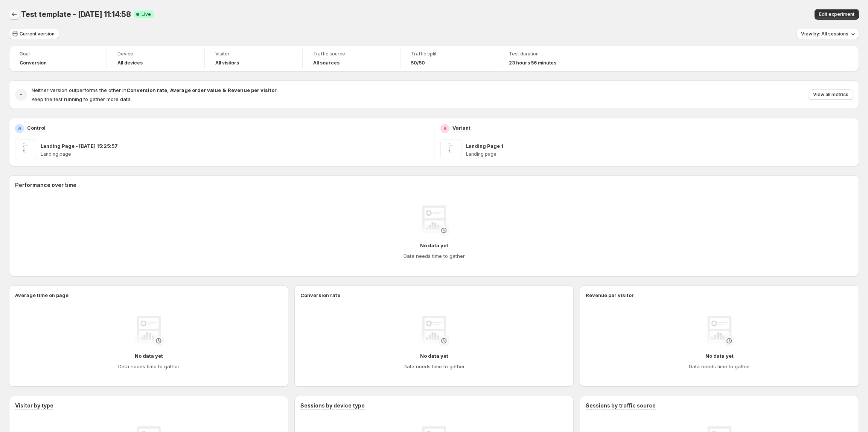  What do you see at coordinates (621, 406) in the screenshot?
I see `h3: Sessions by traffic source` at bounding box center [621, 406].